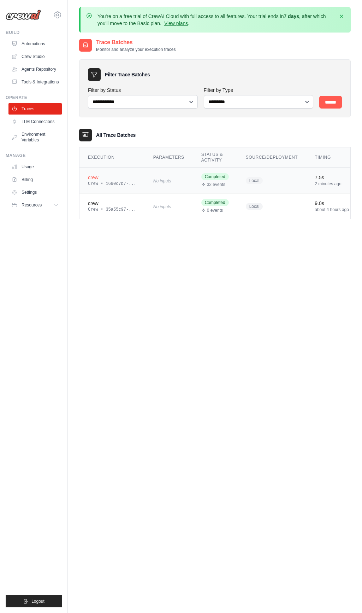  I want to click on button: Resources, so click(35, 205).